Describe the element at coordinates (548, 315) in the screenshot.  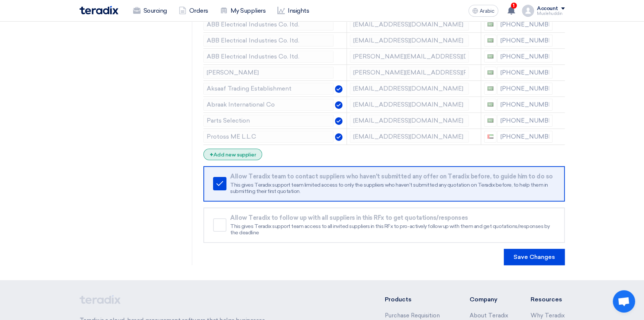
I see `font: Why Teradix` at that location.